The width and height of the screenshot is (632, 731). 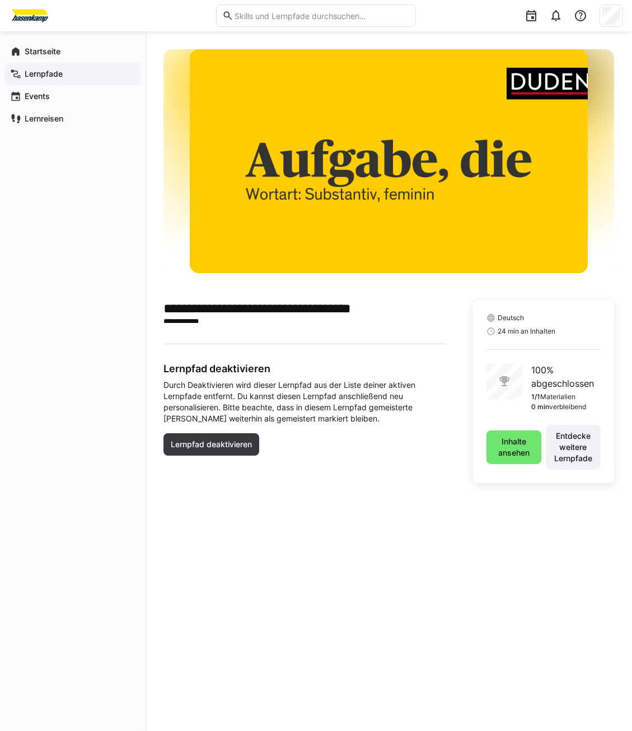 What do you see at coordinates (573, 447) in the screenshot?
I see `button: Entdecke weitere Lernpfade` at bounding box center [573, 447].